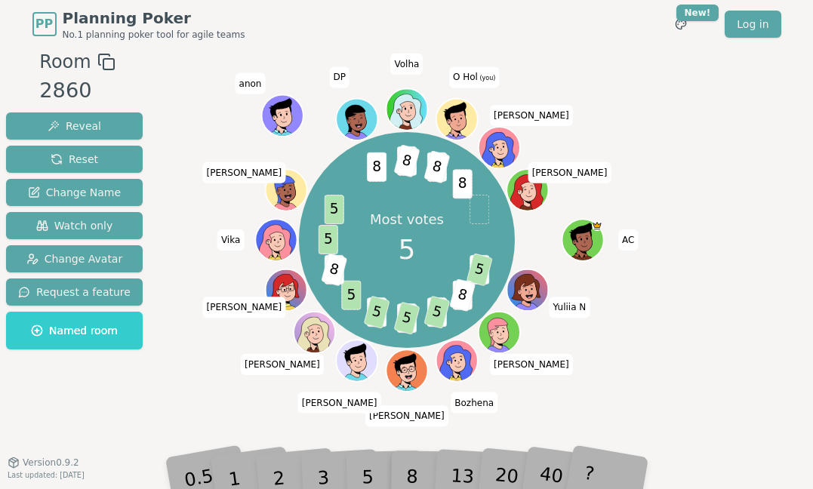 This screenshot has height=489, width=813. What do you see at coordinates (681, 24) in the screenshot?
I see `button: New!` at bounding box center [681, 24].